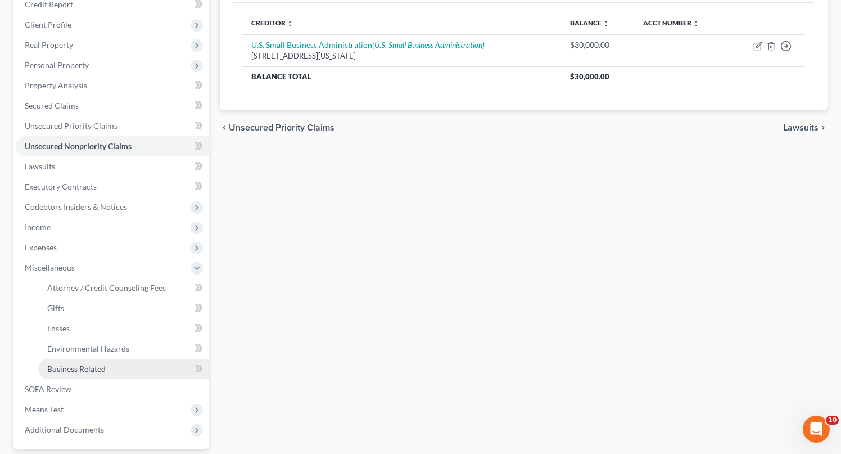  What do you see at coordinates (112, 106) in the screenshot?
I see `a: Secured Claims` at bounding box center [112, 106].